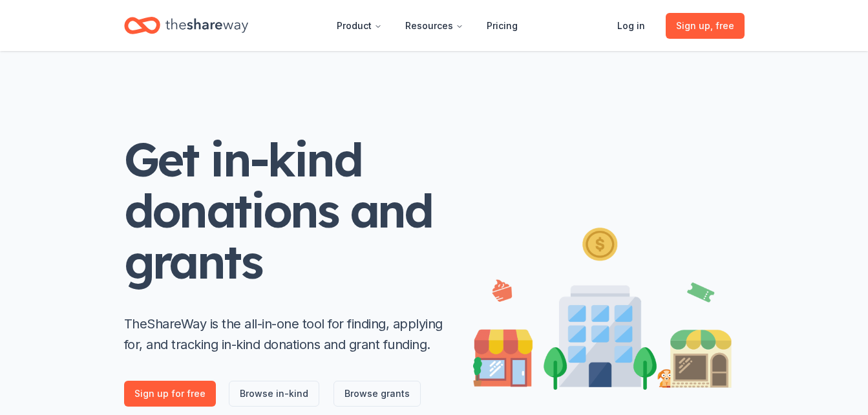 This screenshot has height=415, width=868. What do you see at coordinates (706, 26) in the screenshot?
I see `a: Sign up, free` at bounding box center [706, 26].